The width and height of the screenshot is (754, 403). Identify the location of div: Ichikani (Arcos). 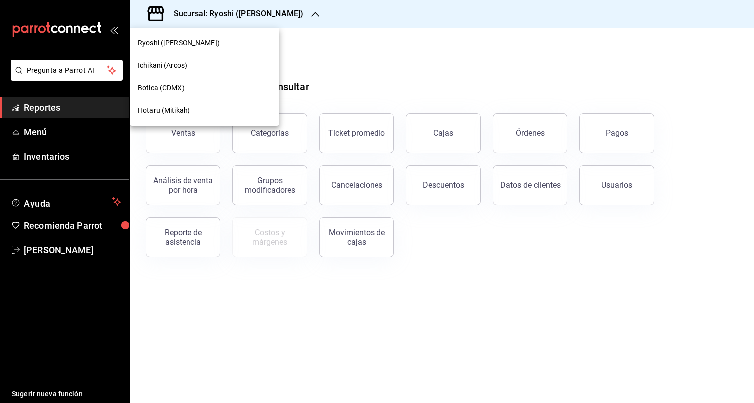
(205, 65).